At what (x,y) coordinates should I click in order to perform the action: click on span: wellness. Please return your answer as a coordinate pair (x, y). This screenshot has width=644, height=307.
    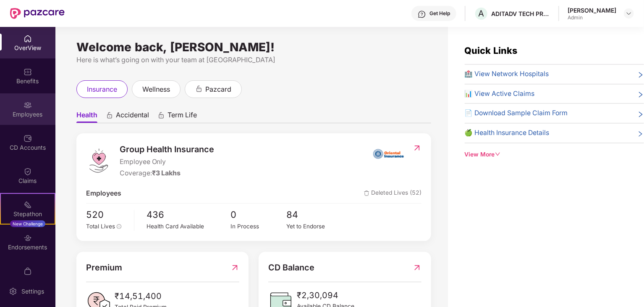
    Looking at the image, I should click on (156, 89).